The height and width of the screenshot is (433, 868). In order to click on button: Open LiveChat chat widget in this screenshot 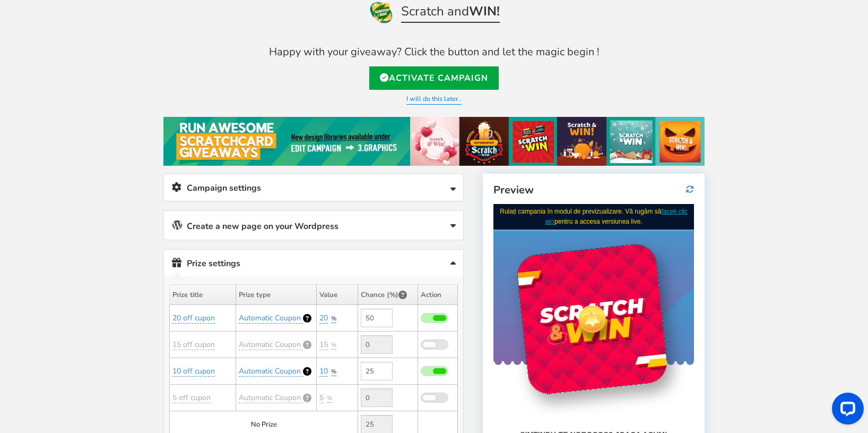, I will do `click(24, 20)`.